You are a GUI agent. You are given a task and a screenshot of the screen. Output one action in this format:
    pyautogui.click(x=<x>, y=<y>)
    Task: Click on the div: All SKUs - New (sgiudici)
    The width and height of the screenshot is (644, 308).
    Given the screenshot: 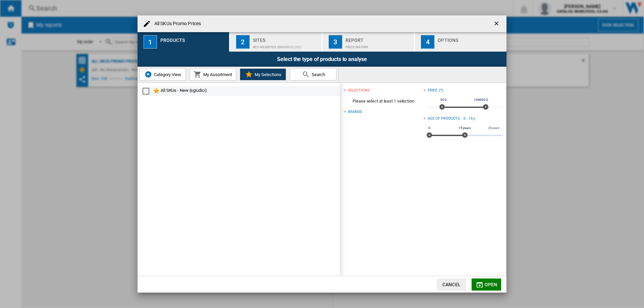 What is the action you would take?
    pyautogui.click(x=250, y=91)
    